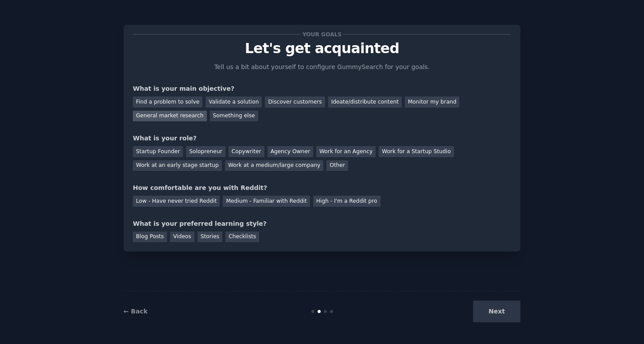  I want to click on div: Validate a solution, so click(233, 102).